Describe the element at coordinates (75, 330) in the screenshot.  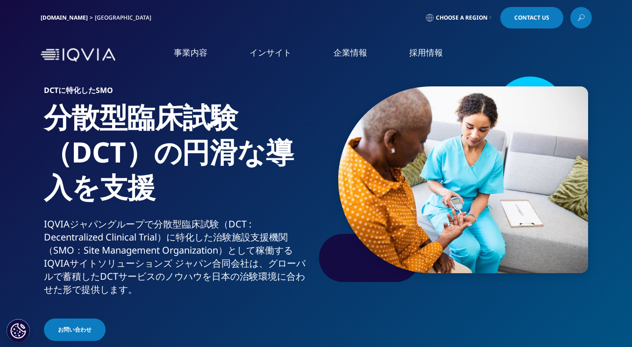
I see `span: お問い合わせ` at that location.